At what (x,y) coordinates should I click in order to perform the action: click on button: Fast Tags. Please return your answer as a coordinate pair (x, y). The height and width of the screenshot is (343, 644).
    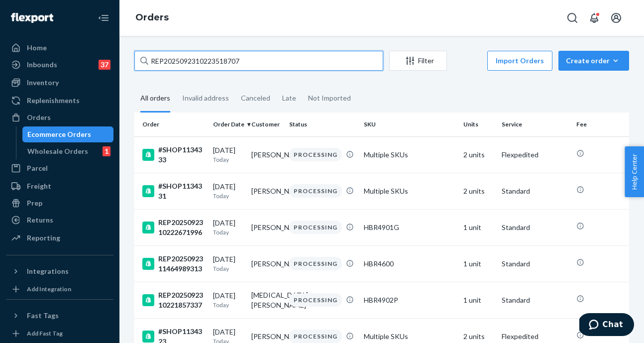
    Looking at the image, I should click on (60, 316).